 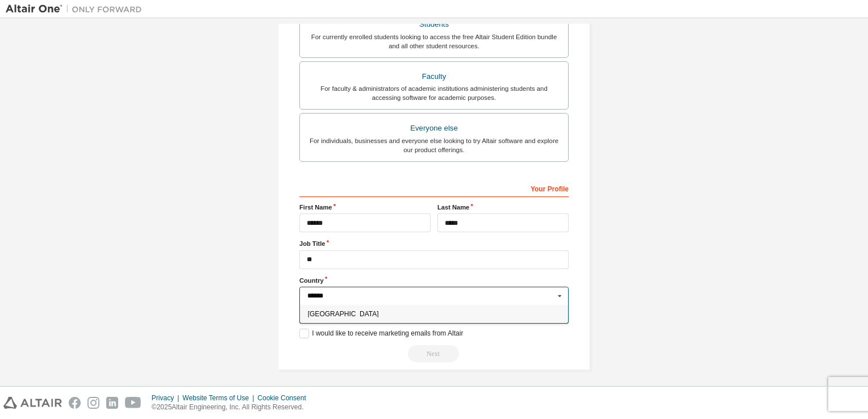 I want to click on div: For currently enrolled students looking to access the free Altair Student Edition bundle and all ..., so click(x=434, y=41).